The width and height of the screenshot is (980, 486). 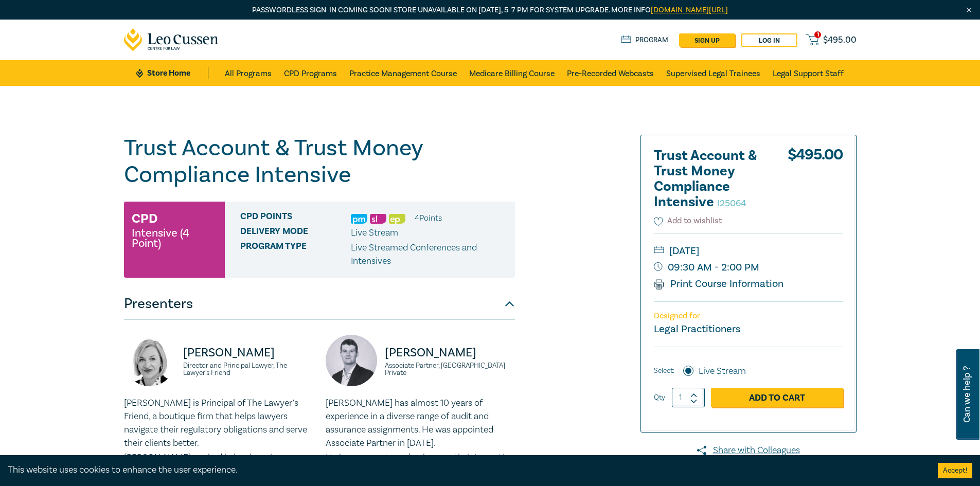 What do you see at coordinates (954, 471) in the screenshot?
I see `button: Accept cookies` at bounding box center [954, 471].